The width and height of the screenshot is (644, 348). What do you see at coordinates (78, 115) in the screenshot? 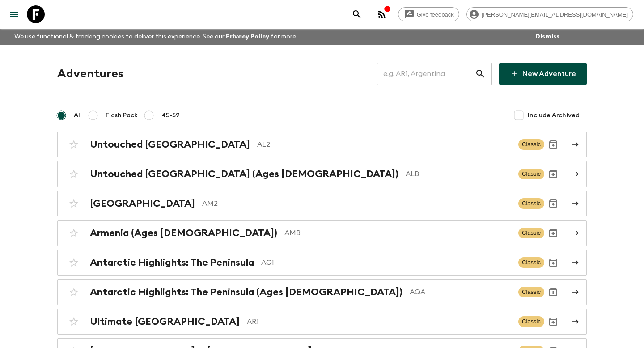
I see `span: All` at bounding box center [78, 115].